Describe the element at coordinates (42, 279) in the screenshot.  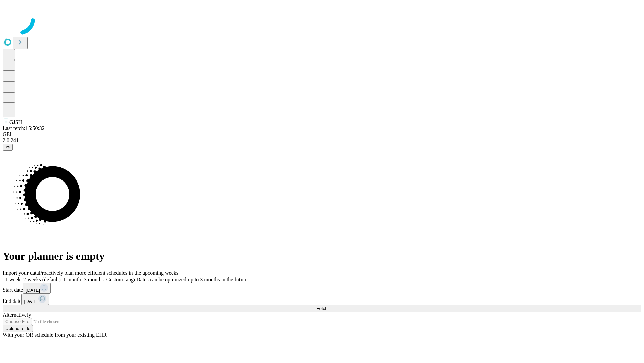
I see `span: 2 weeks (default)` at that location.